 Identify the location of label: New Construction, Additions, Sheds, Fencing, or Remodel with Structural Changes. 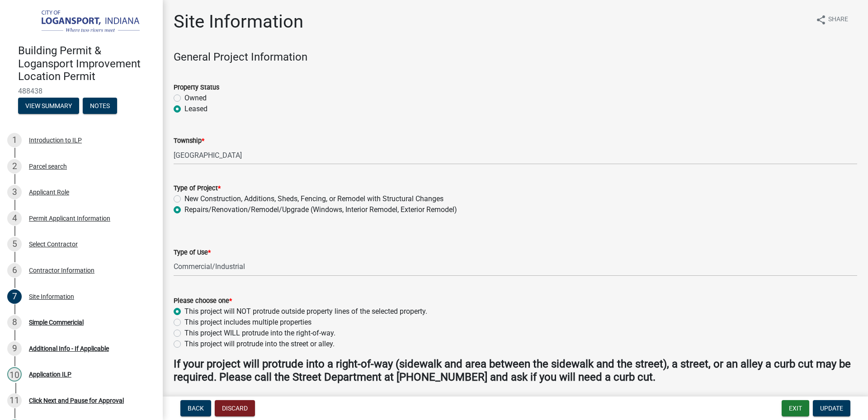
(314, 199).